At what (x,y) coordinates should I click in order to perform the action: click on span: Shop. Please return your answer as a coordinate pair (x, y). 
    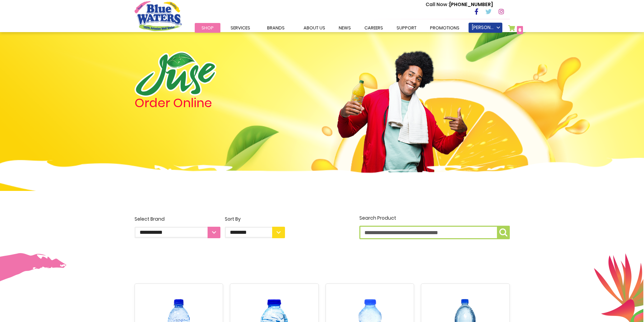
    Looking at the image, I should click on (208, 28).